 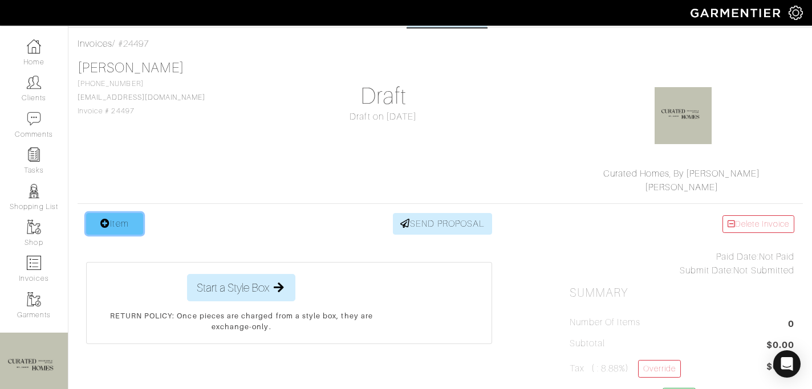 What do you see at coordinates (795, 13) in the screenshot?
I see `img: gear-icon-white-bd11855cb880d31180b6d7d6211b90ccbf57a29d726f0c71d8c61bd08dd39cc2.png` at bounding box center [795, 13].